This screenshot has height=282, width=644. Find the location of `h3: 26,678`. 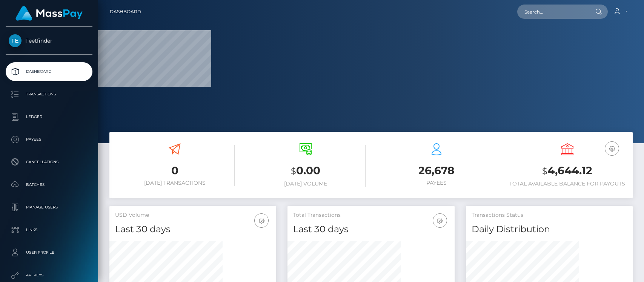

h3: 26,678 is located at coordinates (436, 170).